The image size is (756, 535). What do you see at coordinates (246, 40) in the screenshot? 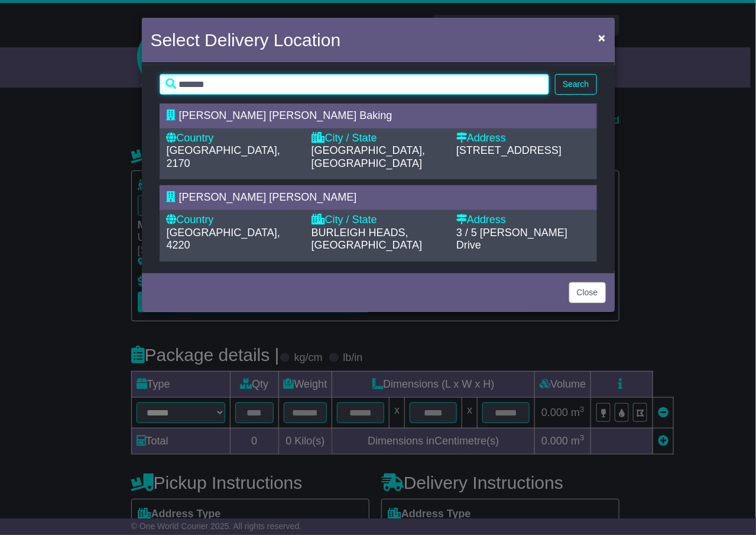
I see `h4: Select Delivery Location` at bounding box center [246, 40].